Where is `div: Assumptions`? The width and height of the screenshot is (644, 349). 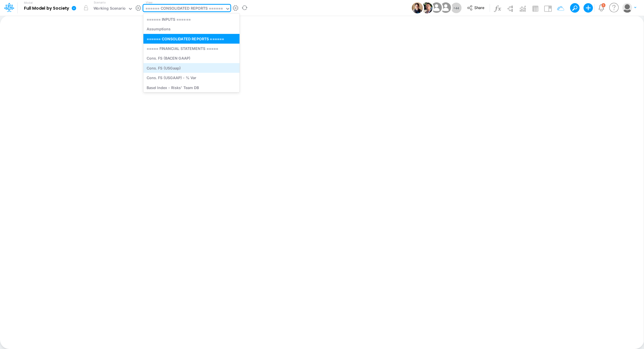 div: Assumptions is located at coordinates (191, 29).